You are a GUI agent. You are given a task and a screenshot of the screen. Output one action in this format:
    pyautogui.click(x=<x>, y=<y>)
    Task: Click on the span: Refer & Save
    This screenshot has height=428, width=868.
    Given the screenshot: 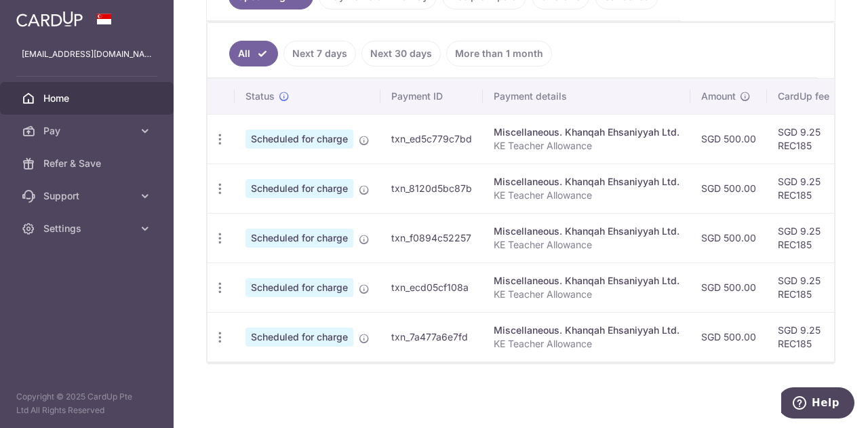 What is the action you would take?
    pyautogui.click(x=88, y=164)
    